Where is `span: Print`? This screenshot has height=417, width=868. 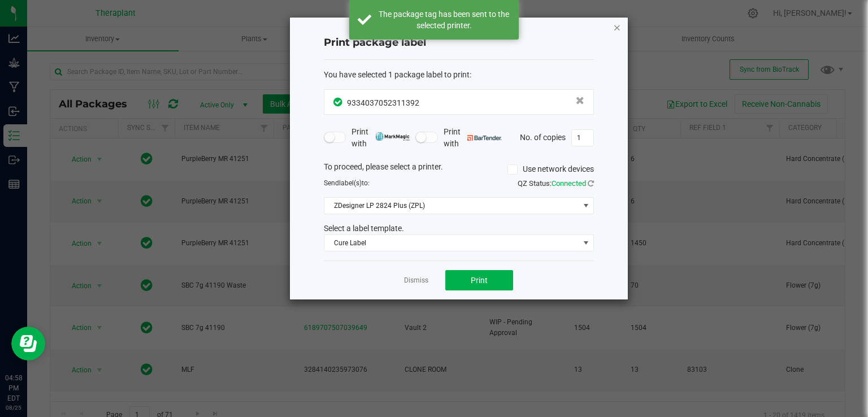
span: Print is located at coordinates (479, 280).